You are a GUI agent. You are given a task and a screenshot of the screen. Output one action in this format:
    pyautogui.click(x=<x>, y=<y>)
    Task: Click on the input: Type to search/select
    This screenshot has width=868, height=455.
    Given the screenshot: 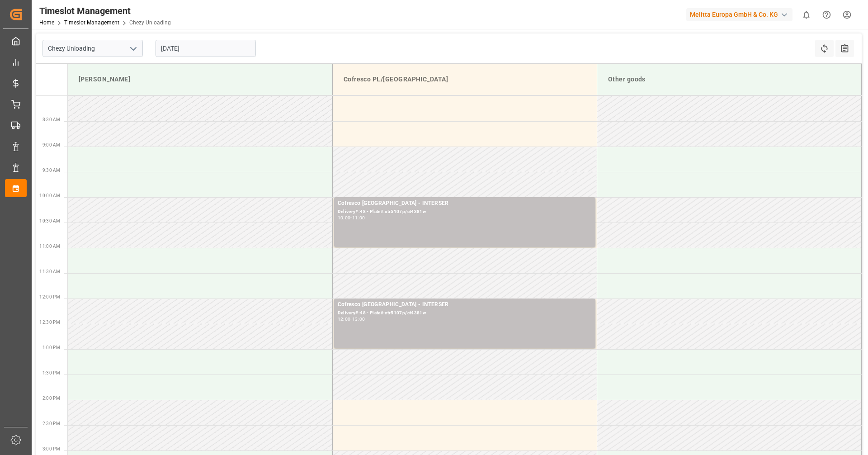 What is the action you would take?
    pyautogui.click(x=93, y=49)
    